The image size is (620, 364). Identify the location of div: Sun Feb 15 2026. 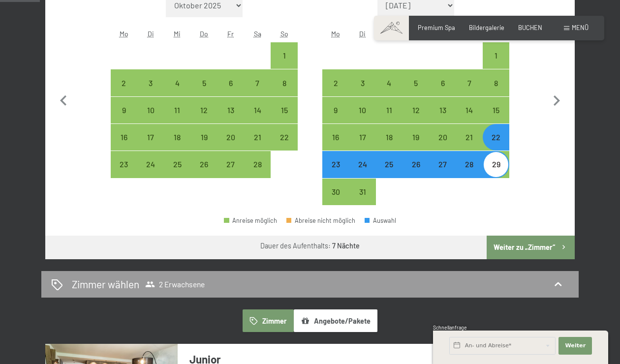
(284, 110).